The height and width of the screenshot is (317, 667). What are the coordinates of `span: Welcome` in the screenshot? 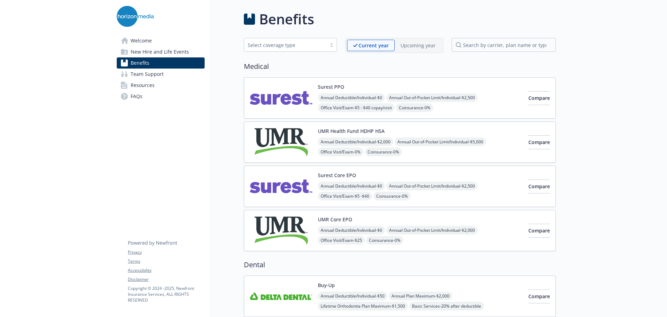 It's located at (141, 41).